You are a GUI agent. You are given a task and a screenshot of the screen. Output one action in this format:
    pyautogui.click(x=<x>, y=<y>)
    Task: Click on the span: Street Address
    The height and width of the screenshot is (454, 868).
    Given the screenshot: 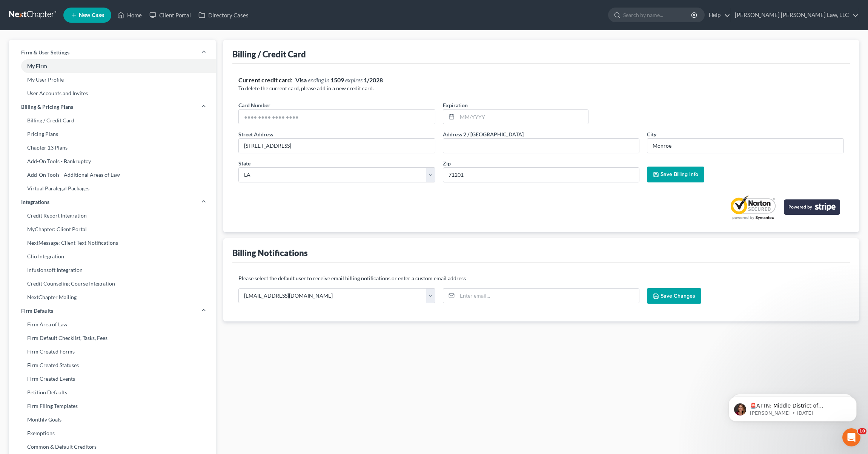 What is the action you would take?
    pyautogui.click(x=256, y=134)
    